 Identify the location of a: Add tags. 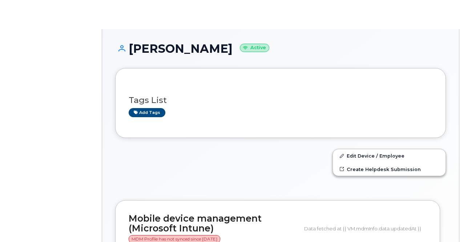
(147, 112).